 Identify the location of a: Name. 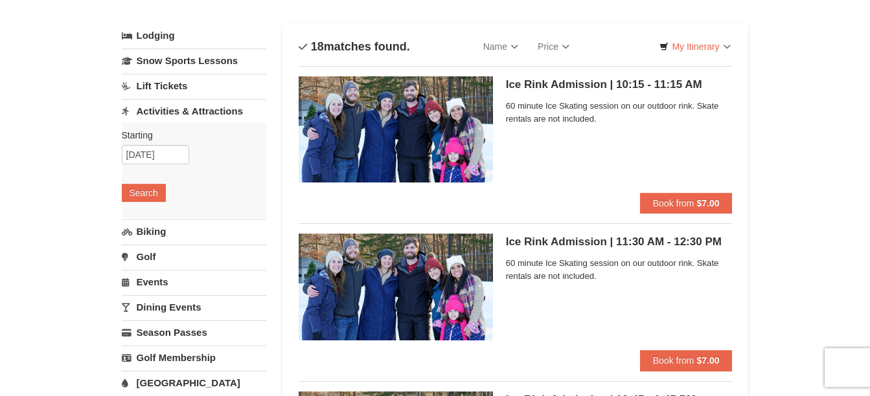
(501, 47).